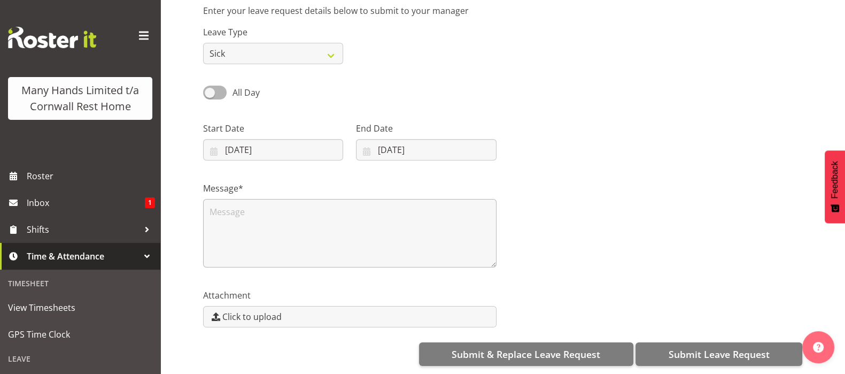  Describe the element at coordinates (80, 334) in the screenshot. I see `span: GPS Time Clock` at that location.